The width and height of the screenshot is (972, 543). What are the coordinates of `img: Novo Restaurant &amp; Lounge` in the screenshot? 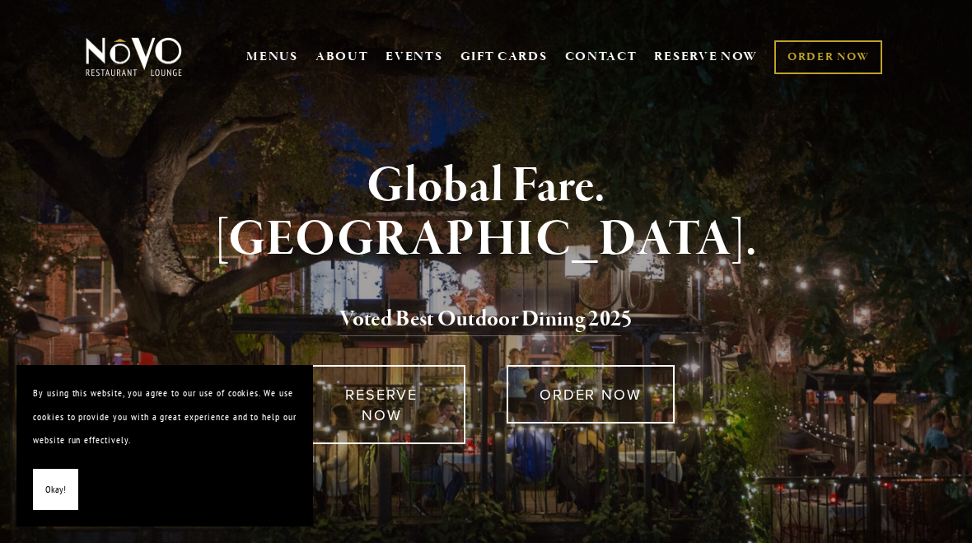 It's located at (133, 57).